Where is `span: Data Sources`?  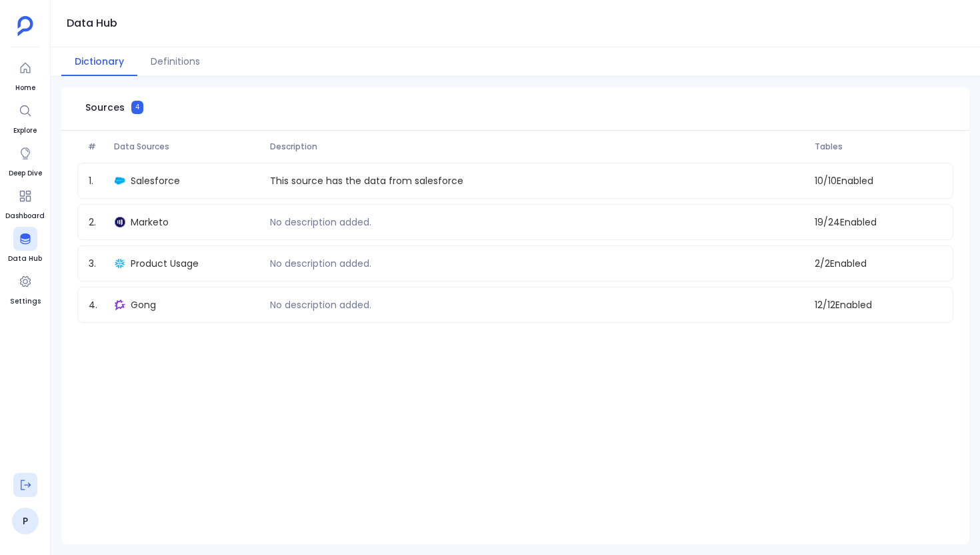 span: Data Sources is located at coordinates (186, 147).